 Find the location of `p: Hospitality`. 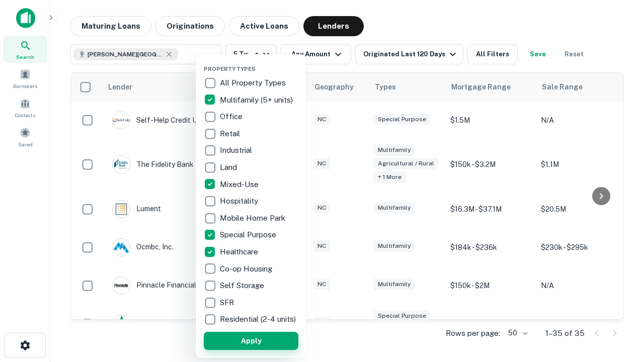

p: Hospitality is located at coordinates (240, 202).